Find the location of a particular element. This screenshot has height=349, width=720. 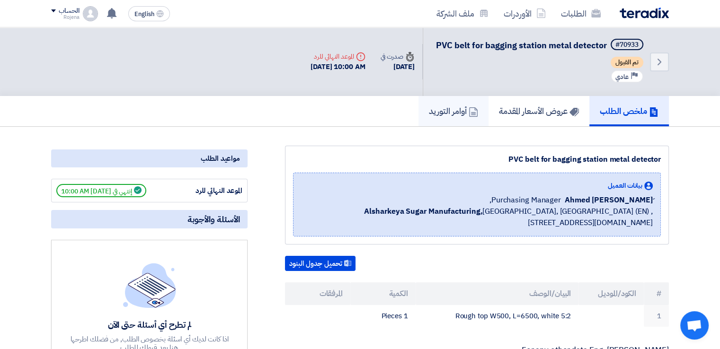

td: 1 Pieces is located at coordinates (383, 316).